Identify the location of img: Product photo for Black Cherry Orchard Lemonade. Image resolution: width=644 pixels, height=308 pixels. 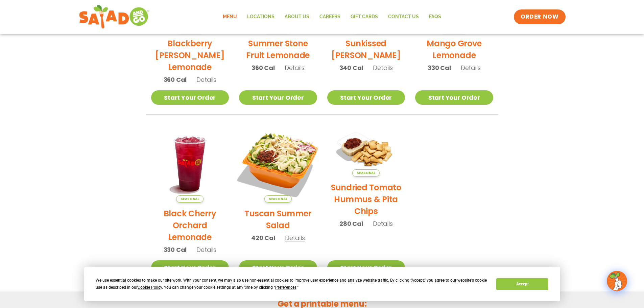
(190, 163).